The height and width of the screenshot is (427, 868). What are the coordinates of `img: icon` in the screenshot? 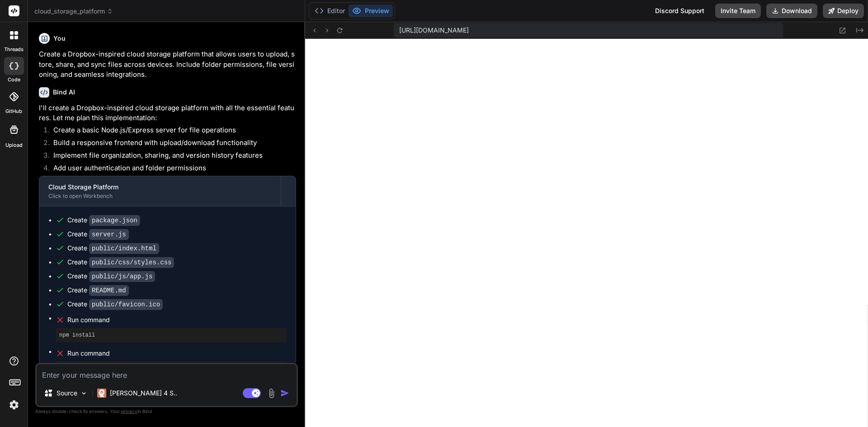 It's located at (285, 393).